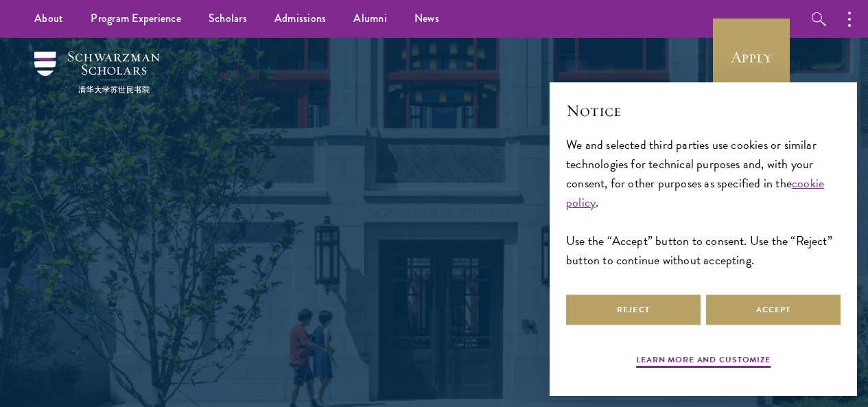 This screenshot has height=407, width=868. Describe the element at coordinates (695, 192) in the screenshot. I see `a: cookie policy` at that location.